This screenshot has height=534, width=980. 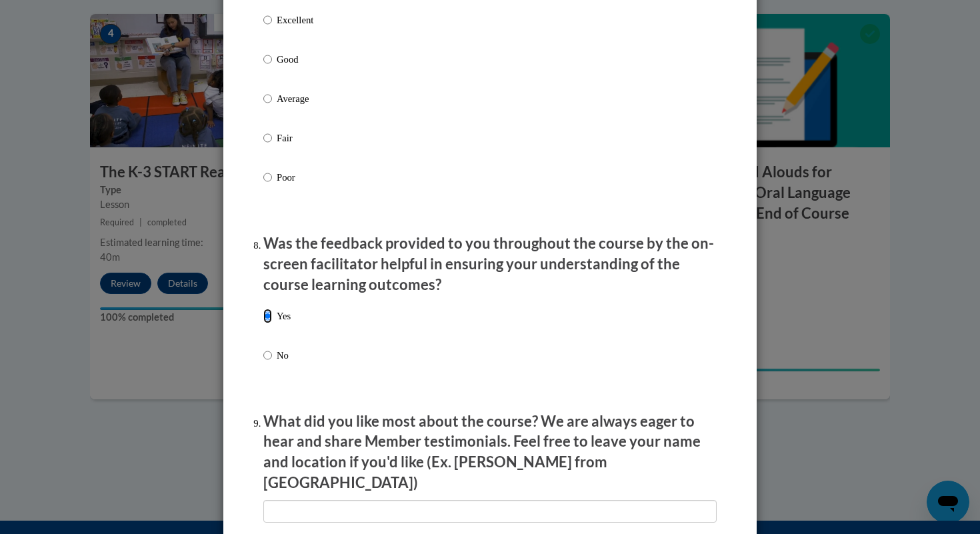 I want to click on p: No, so click(x=283, y=355).